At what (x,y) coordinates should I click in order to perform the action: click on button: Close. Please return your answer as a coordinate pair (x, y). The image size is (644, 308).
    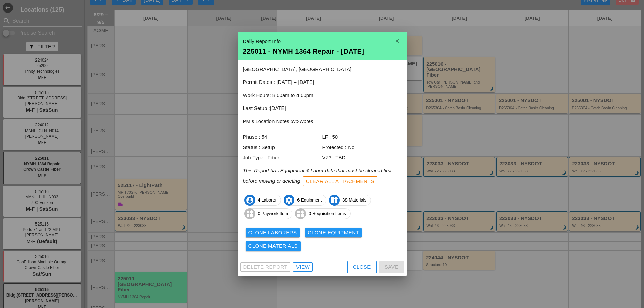
    Looking at the image, I should click on (362, 267).